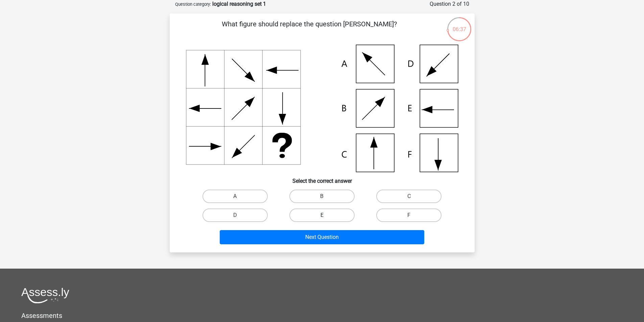 This screenshot has height=322, width=644. I want to click on small: Question category:, so click(193, 4).